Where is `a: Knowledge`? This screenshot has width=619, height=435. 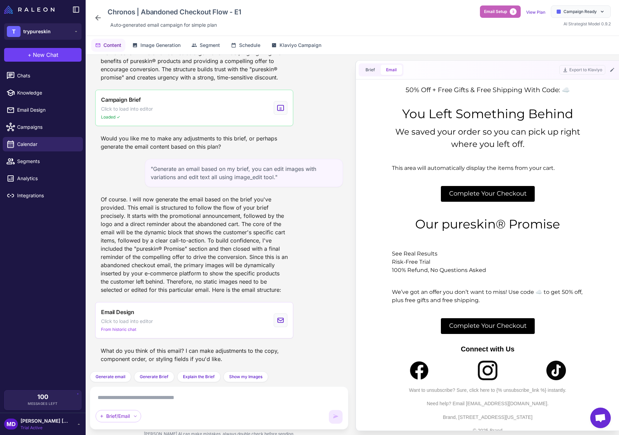
a: Knowledge is located at coordinates (43, 93).